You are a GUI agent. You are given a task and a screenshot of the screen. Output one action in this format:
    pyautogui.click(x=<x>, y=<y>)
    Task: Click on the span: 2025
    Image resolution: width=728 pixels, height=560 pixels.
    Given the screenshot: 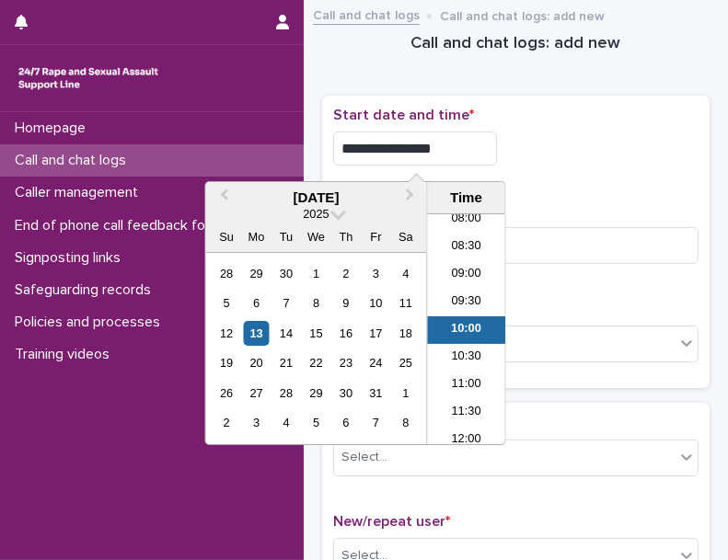 What is the action you would take?
    pyautogui.click(x=316, y=214)
    